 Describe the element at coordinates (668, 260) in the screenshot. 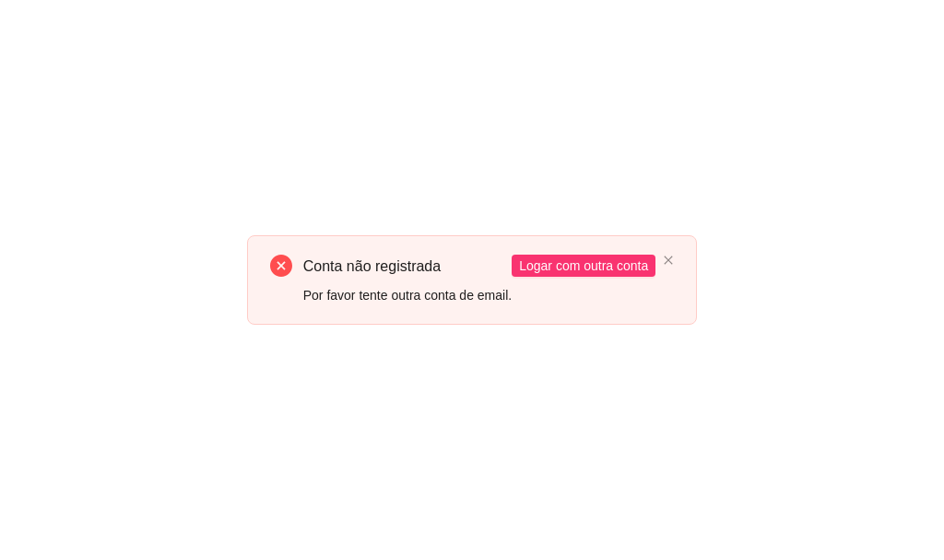

I see `button: close` at that location.